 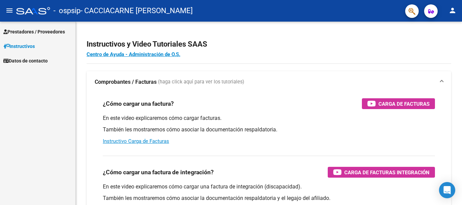 What do you see at coordinates (269, 199) in the screenshot?
I see `p: También les mostraremos cómo asociar la documentación respaldatoria y el legajo del afiliado.` at bounding box center [269, 199].